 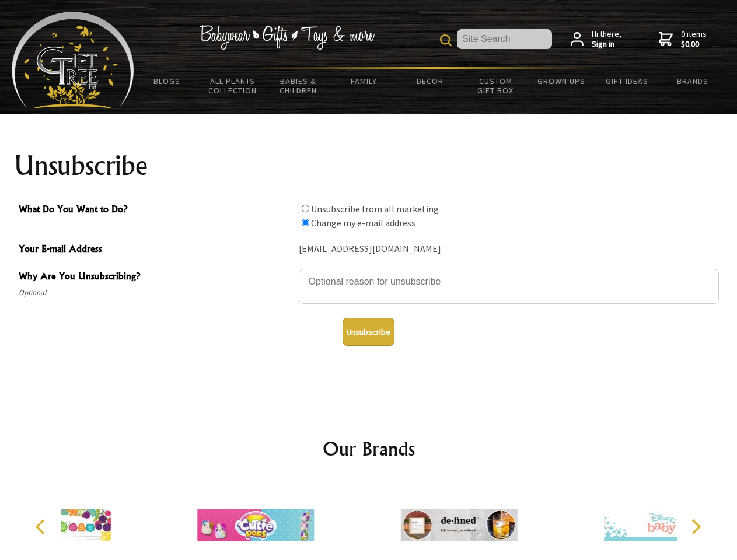 What do you see at coordinates (693, 39) in the screenshot?
I see `span: 0 items` at bounding box center [693, 39].